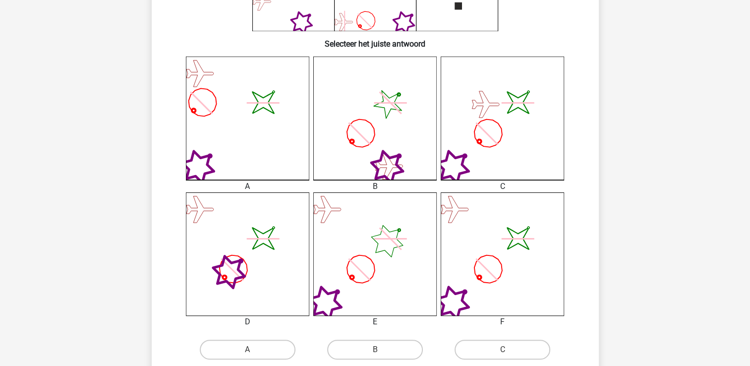 Image resolution: width=750 pixels, height=366 pixels. Describe the element at coordinates (502, 322) in the screenshot. I see `div: F` at that location.